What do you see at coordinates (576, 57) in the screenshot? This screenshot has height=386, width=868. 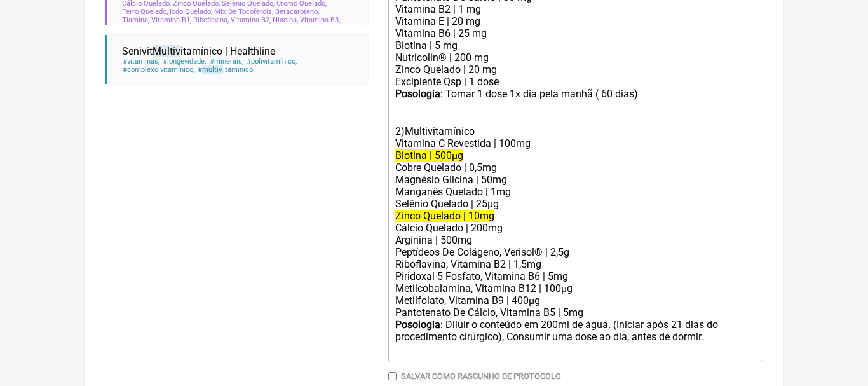 I see `div: Nutricolin® | 200 mg` at bounding box center [576, 57].